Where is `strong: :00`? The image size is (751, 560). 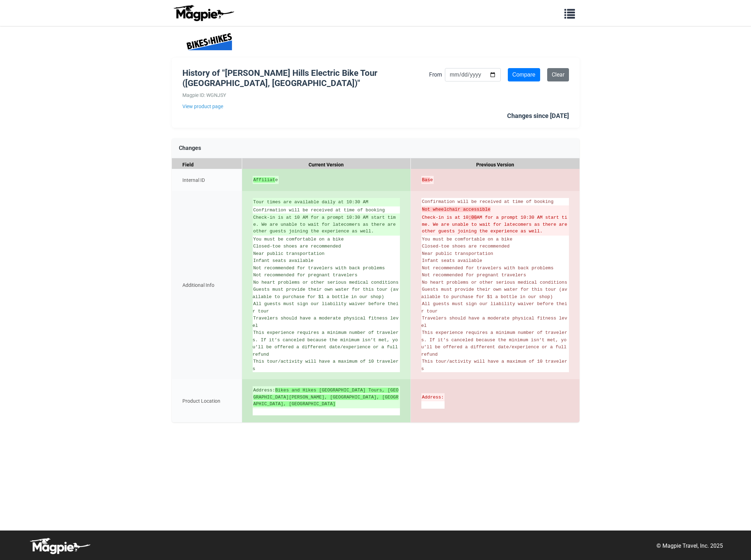
strong: :00 is located at coordinates (473, 217).